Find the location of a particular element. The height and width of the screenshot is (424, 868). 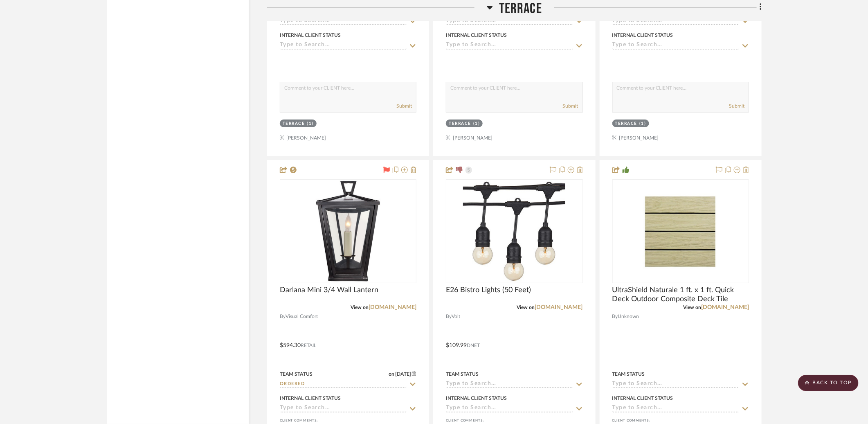

span: Unknown is located at coordinates (628, 316).